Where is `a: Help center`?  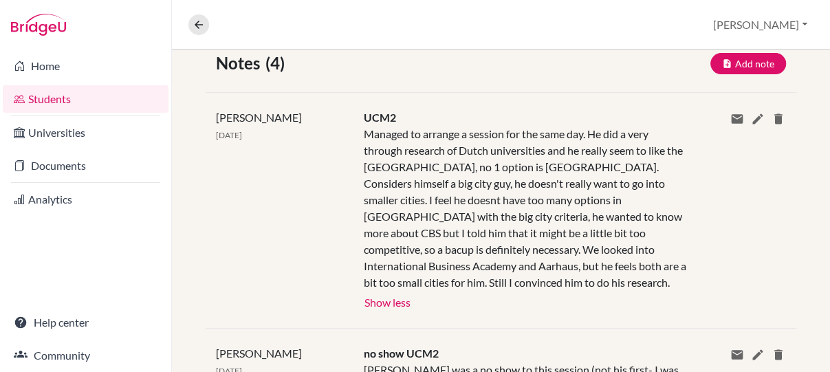
a: Help center is located at coordinates (85, 322).